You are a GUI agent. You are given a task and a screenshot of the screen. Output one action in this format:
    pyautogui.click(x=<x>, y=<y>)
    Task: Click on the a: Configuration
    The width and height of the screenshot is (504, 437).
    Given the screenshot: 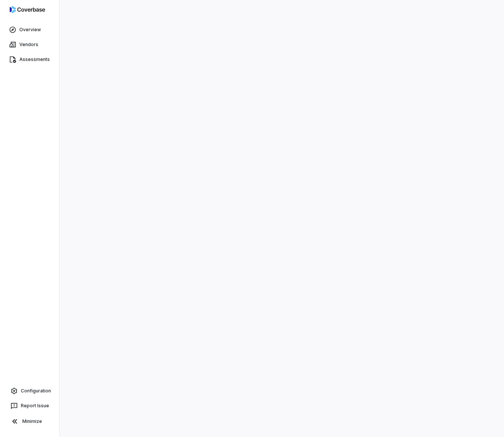 What is the action you would take?
    pyautogui.click(x=29, y=391)
    